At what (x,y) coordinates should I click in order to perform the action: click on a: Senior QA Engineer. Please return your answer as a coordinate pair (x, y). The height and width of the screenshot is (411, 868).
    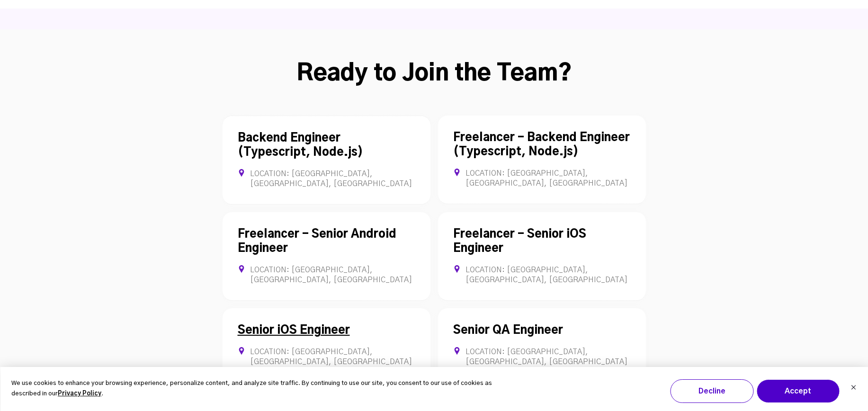
    Looking at the image, I should click on (509, 330).